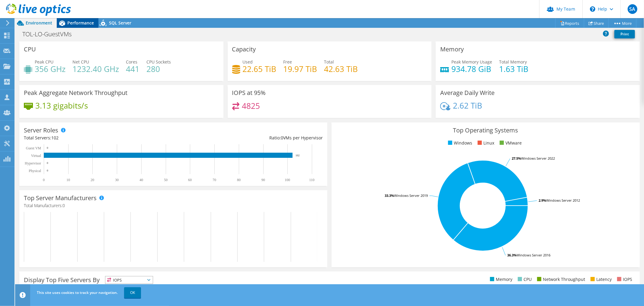 Image resolution: width=644 pixels, height=306 pixels. Describe the element at coordinates (55, 137) in the screenshot. I see `span: 102` at that location.